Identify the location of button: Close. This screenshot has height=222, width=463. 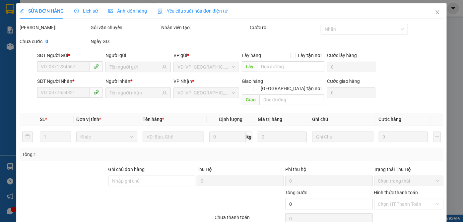
(438, 13).